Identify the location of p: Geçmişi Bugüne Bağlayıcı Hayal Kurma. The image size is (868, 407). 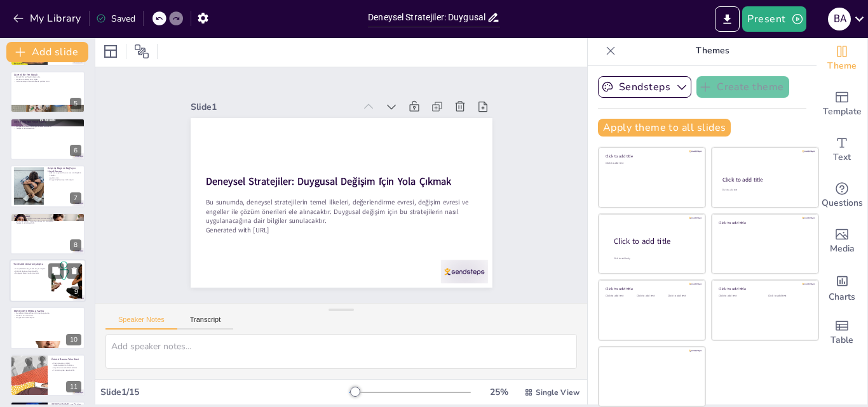
(64, 170).